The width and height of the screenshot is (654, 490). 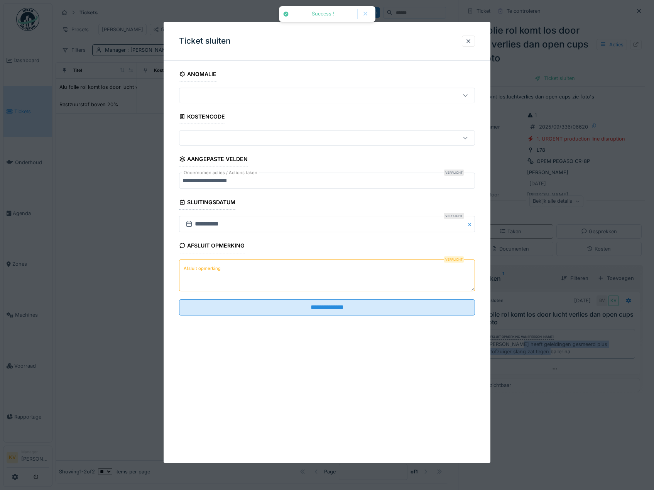 I want to click on div: Afsluit opmerking, so click(x=212, y=247).